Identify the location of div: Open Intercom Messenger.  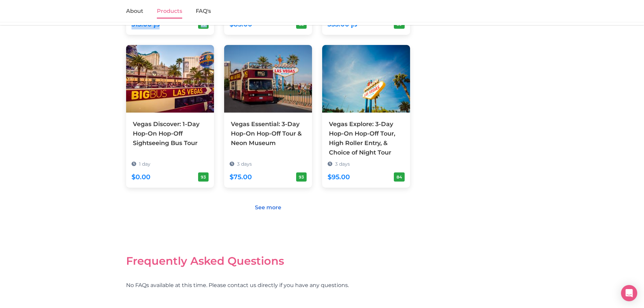
(629, 293).